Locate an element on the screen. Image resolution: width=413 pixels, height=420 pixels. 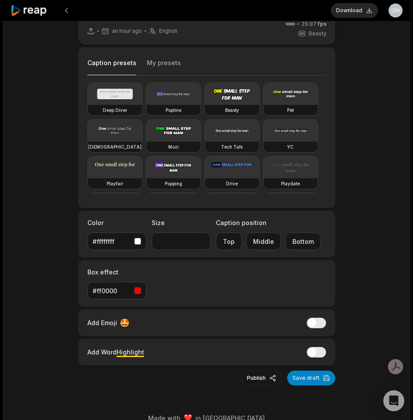
button: Publish is located at coordinates (261, 378).